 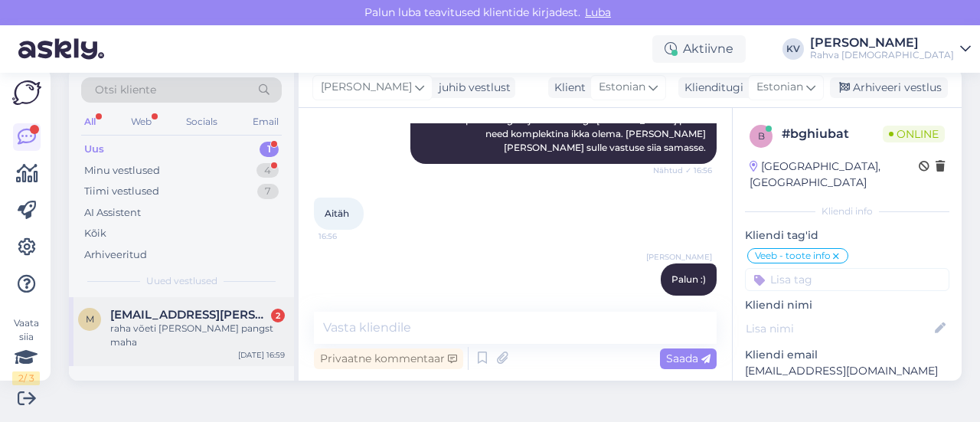 I want to click on span: Uued vestlused, so click(x=182, y=281).